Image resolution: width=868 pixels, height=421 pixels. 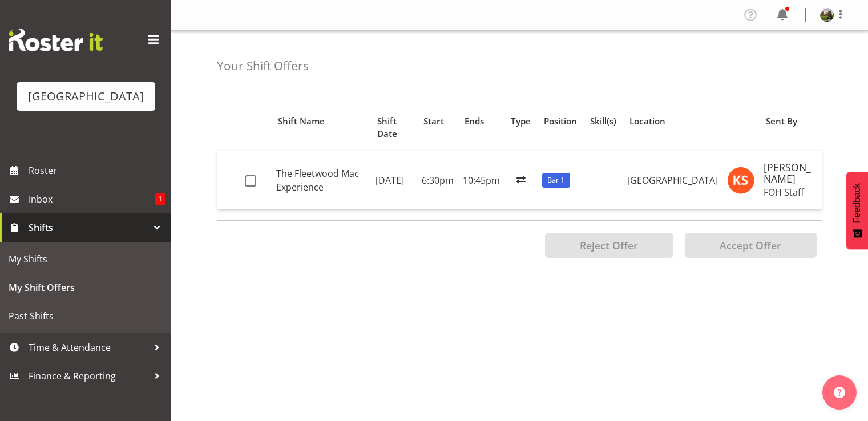 What do you see at coordinates (828, 15) in the screenshot?
I see `img: valerie-donaldson30b84046e2fb4b3171eb6bf86b7ff7f4.png` at bounding box center [828, 15].